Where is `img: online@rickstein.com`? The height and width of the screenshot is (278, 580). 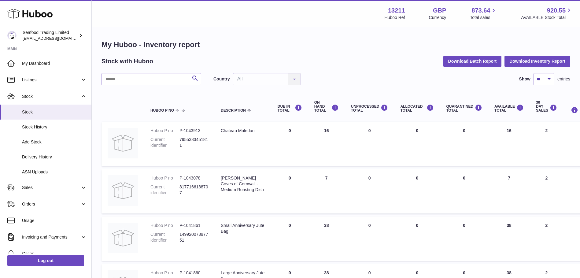 img: online@rickstein.com is located at coordinates (12, 35).